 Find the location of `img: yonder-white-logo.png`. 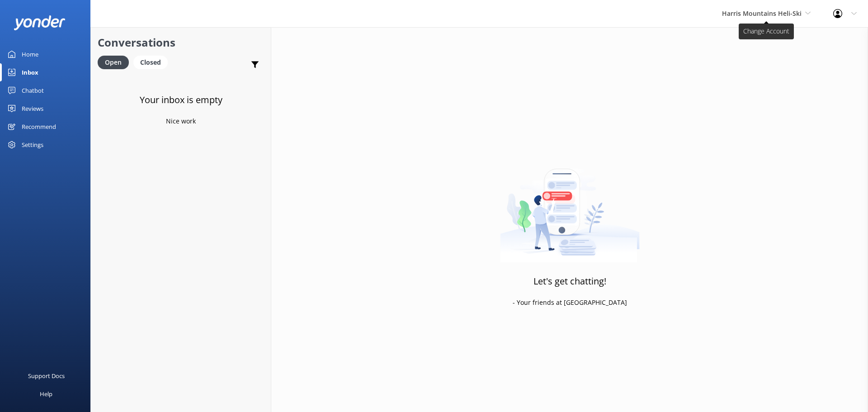

img: yonder-white-logo.png is located at coordinates (39, 23).